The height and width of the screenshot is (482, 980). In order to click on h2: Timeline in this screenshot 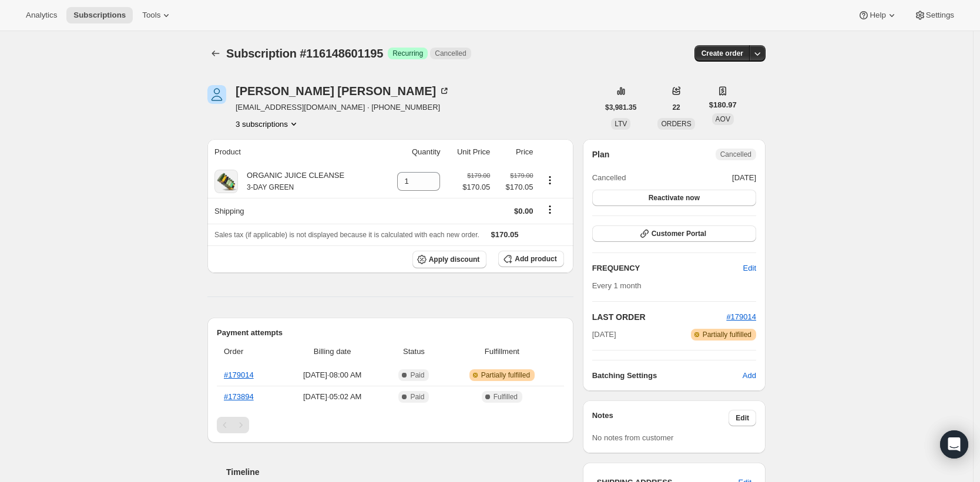, I will do `click(400, 472)`.